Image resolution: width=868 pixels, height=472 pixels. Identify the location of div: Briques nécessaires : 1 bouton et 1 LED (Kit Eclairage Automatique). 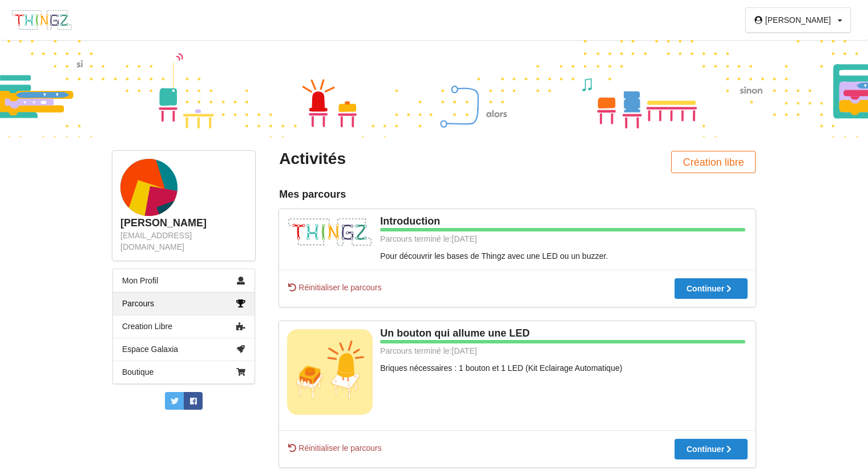
(517, 368).